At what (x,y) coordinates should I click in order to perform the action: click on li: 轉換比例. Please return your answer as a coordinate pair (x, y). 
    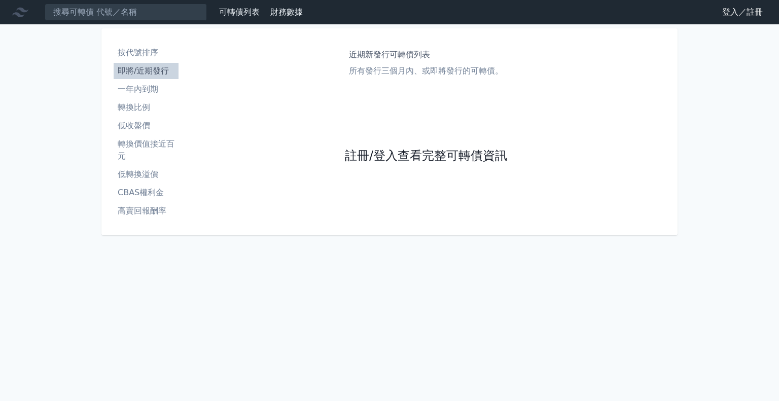
    Looking at the image, I should click on (146, 108).